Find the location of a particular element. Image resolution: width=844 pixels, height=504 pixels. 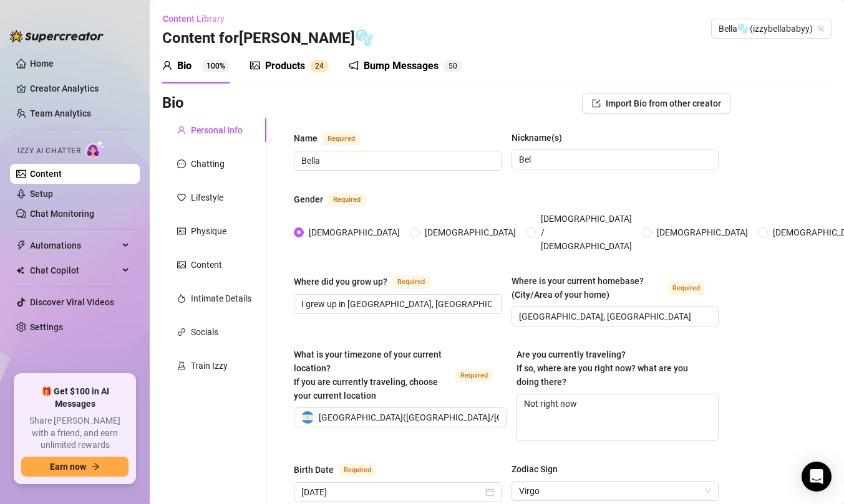

div: Open Intercom Messenger is located at coordinates (816, 476).